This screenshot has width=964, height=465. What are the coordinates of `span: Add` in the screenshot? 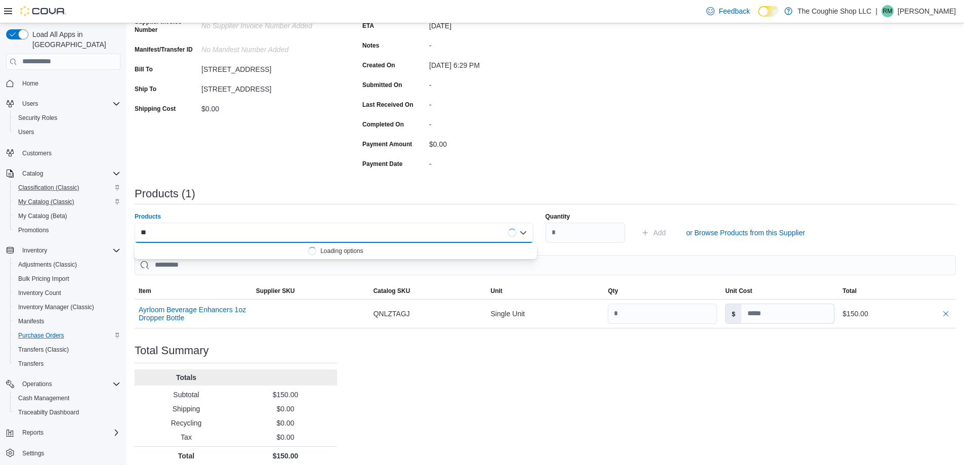 It's located at (659, 233).